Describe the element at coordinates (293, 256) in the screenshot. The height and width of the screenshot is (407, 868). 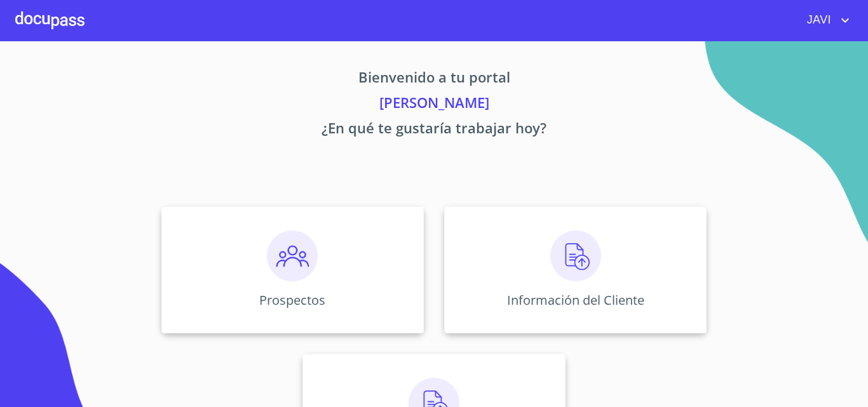
I see `img: prospectos.png` at that location.